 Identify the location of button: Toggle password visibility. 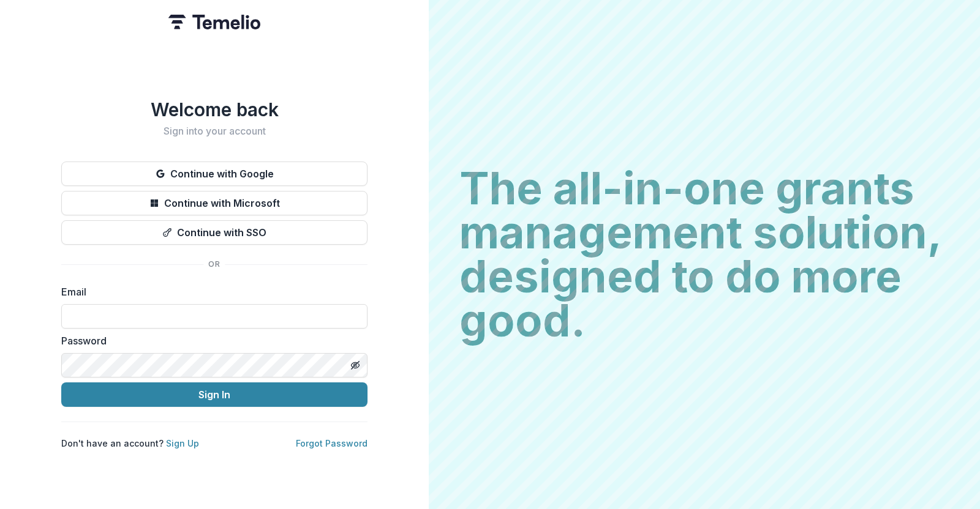
(355, 365).